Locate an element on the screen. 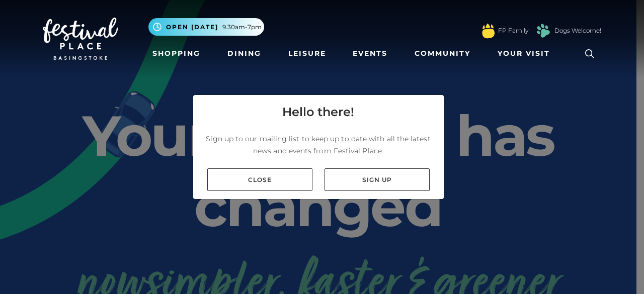 The width and height of the screenshot is (644, 294). span: Your Visit is located at coordinates (524, 53).